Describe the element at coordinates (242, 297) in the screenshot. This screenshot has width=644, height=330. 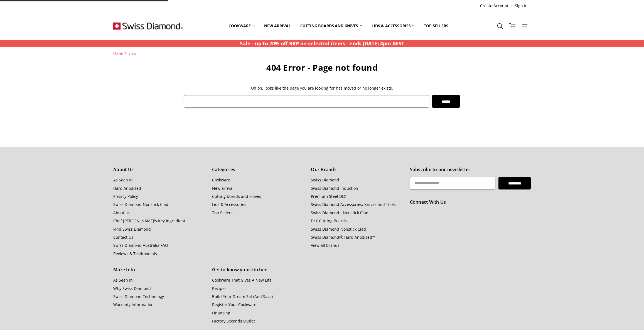
I see `a: Build Your Dream Set (And Save)` at that location.